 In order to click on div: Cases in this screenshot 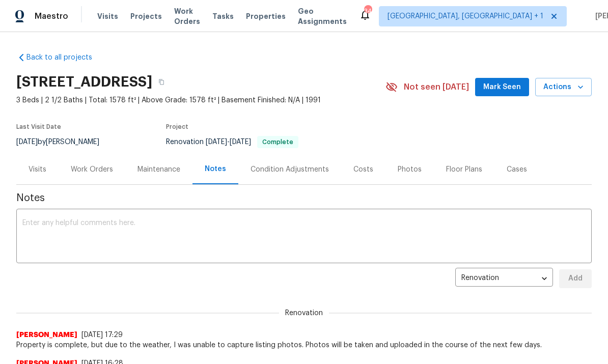, I will do `click(517, 169)`.